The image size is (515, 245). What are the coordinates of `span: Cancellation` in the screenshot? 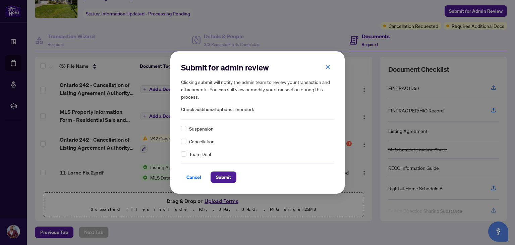 It's located at (202, 141).